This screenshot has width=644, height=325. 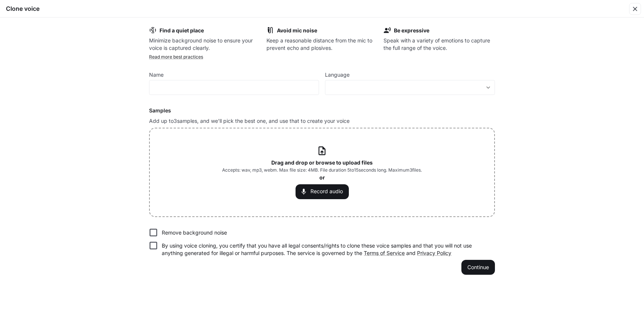 I want to click on a: Read more best practices, so click(x=176, y=57).